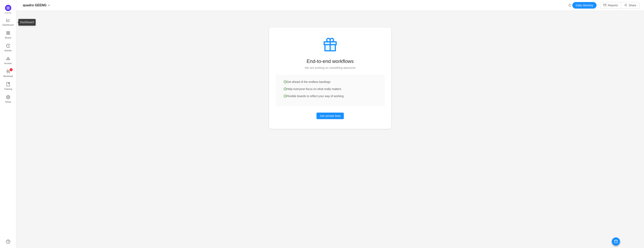  What do you see at coordinates (8, 74) in the screenshot?
I see `a: icon: teamWorkload` at bounding box center [8, 74].